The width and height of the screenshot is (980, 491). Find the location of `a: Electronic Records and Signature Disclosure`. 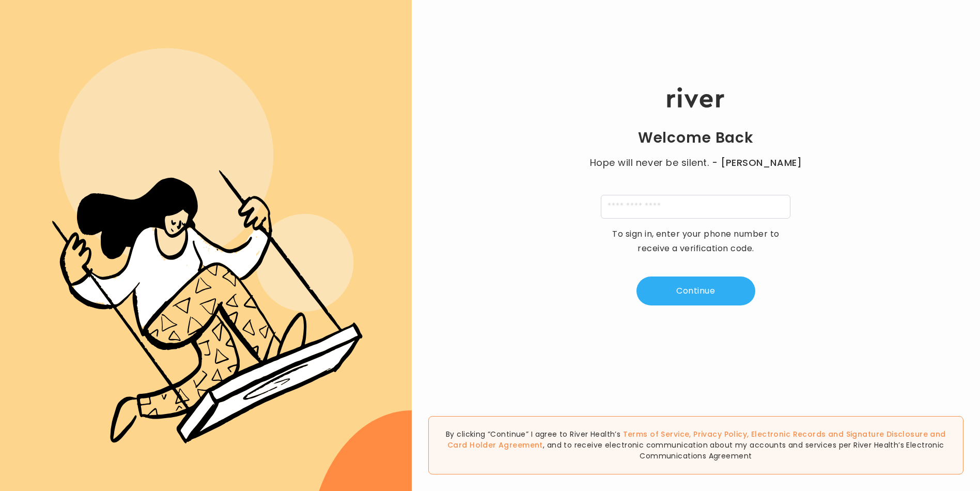

a: Electronic Records and Signature Disclosure is located at coordinates (839, 434).